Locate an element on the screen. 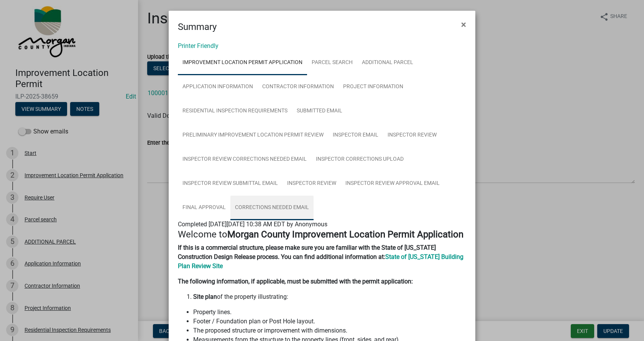 This screenshot has width=644, height=341. h4: Welcome to is located at coordinates (322, 234).